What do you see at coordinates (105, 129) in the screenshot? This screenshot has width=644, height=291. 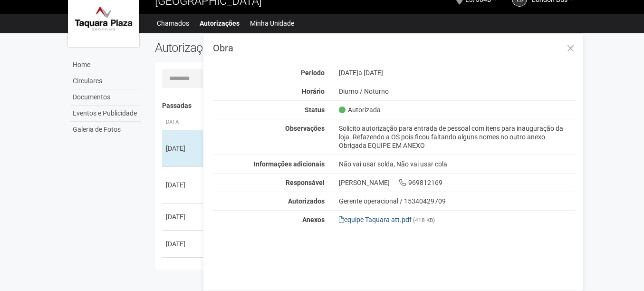 I see `a: Galeria de Fotos` at bounding box center [105, 129].